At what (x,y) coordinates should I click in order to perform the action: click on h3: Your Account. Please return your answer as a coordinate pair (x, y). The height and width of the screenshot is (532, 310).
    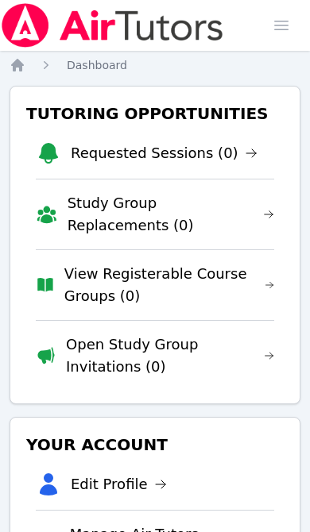
    Looking at the image, I should click on (155, 445).